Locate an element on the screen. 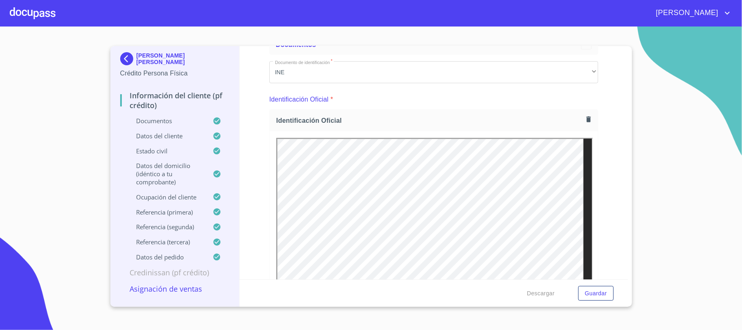 The width and height of the screenshot is (742, 330). p: Estado Civil is located at coordinates (167, 151).